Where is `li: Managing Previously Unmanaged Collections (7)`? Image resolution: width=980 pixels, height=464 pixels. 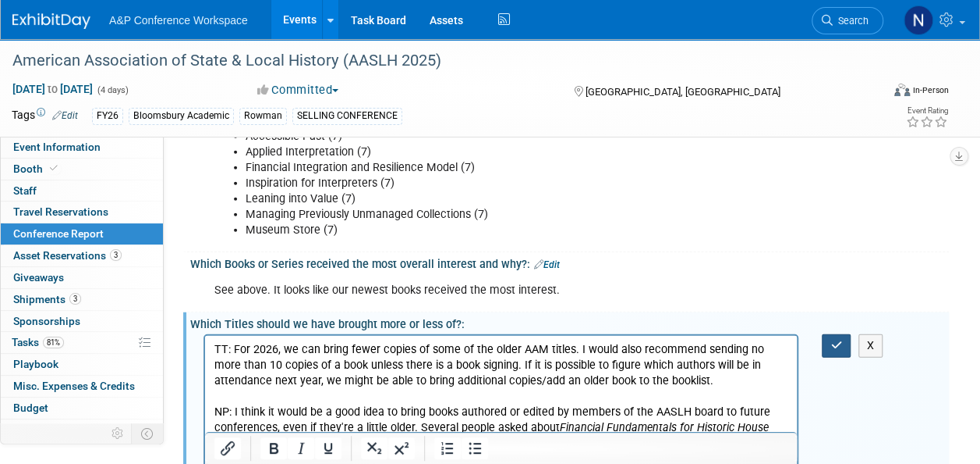 li: Managing Previously Unmanaged Collections (7) is located at coordinates (517, 215).